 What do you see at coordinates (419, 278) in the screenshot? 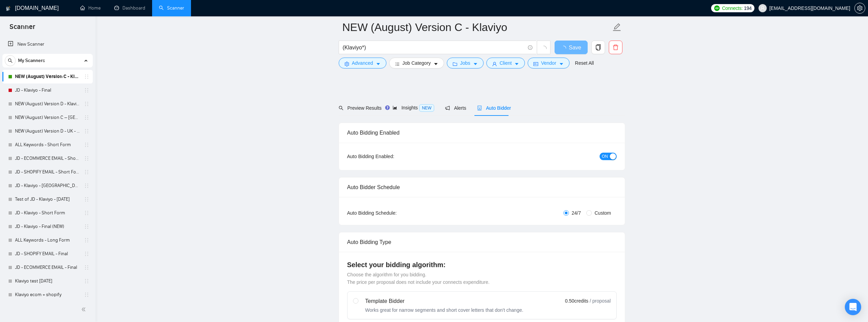
I see `span: Choose the algorithm for you bidding. The price per proposal does not include your connects expen...` at bounding box center [419, 278].